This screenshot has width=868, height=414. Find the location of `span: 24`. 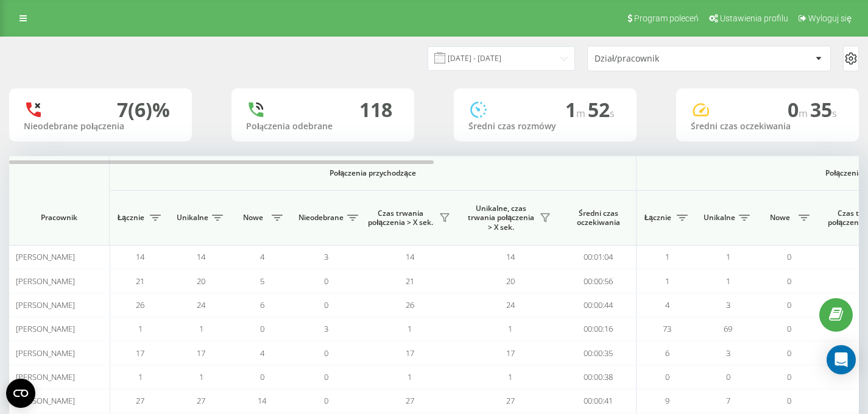

span: 24 is located at coordinates (201, 305).